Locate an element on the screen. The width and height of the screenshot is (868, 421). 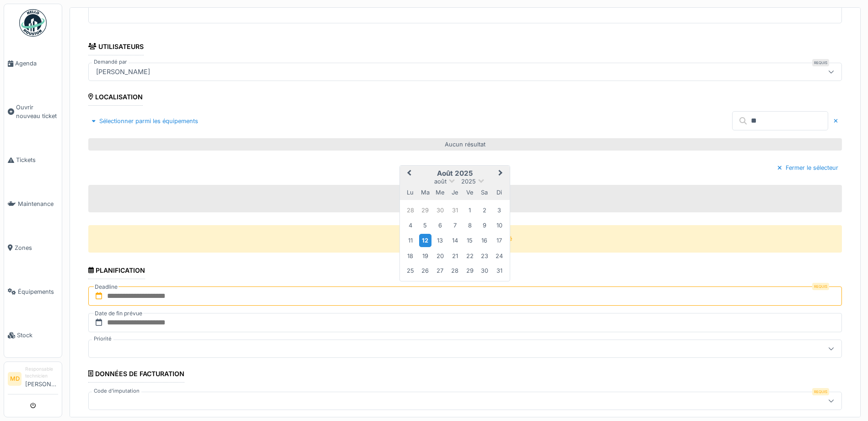
div: Choose mardi 29 juillet 2025 is located at coordinates (425, 210).